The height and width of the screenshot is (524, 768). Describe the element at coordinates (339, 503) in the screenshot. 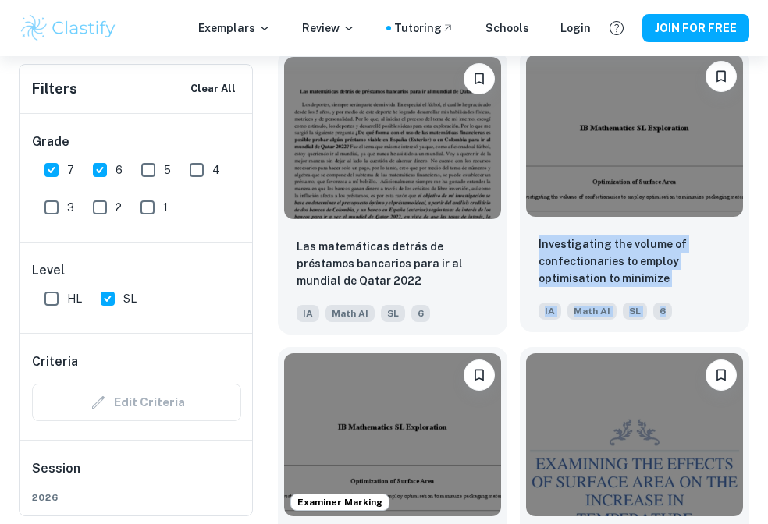

I see `span: Examiner Marking` at that location.